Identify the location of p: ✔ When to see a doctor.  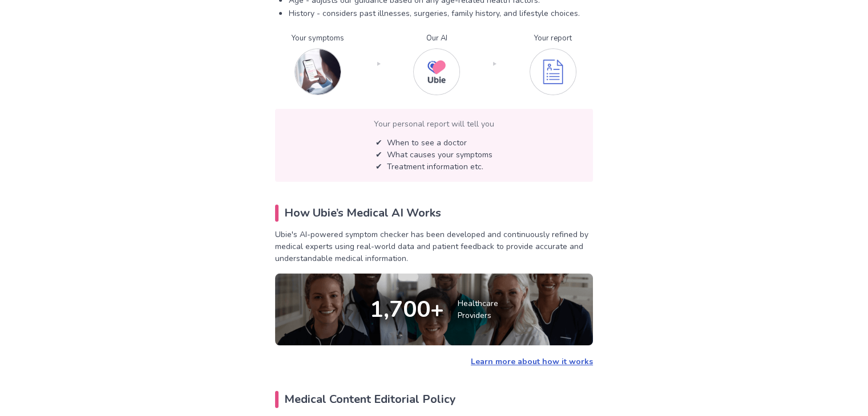
(434, 143).